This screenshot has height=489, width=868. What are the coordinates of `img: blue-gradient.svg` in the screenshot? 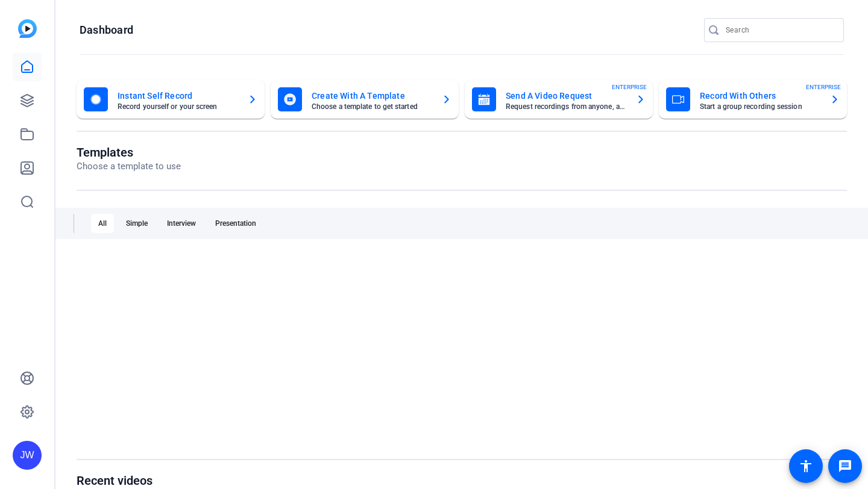 It's located at (27, 28).